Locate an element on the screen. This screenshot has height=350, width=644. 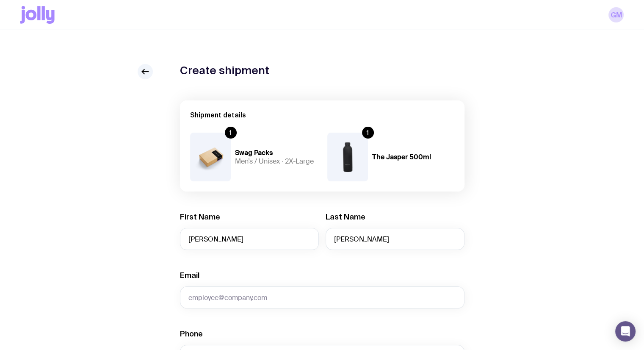
label: First Name is located at coordinates (200, 217).